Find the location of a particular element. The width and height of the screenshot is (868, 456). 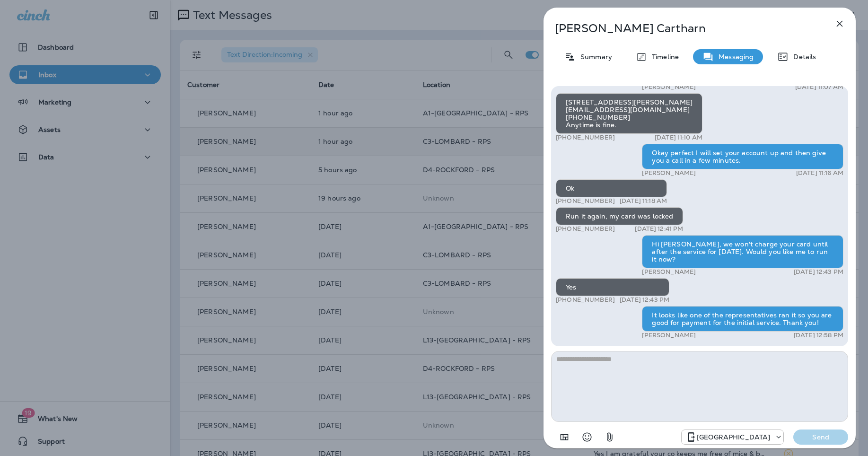

div: Ok is located at coordinates (611, 188).